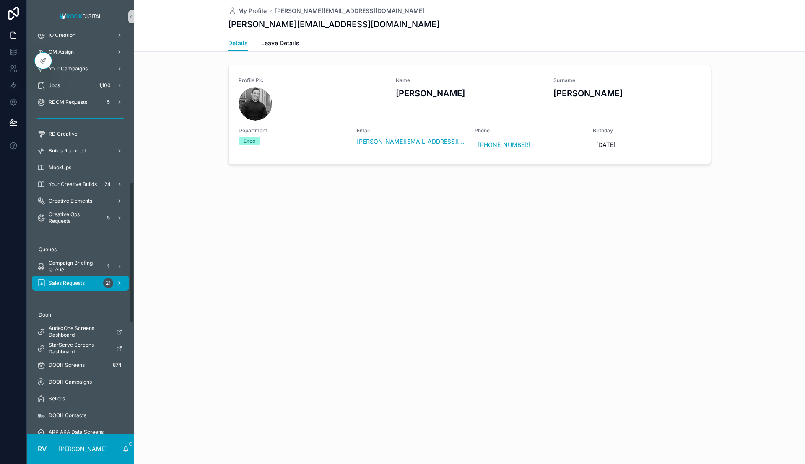  Describe the element at coordinates (80, 134) in the screenshot. I see `a: RD Creative` at that location.